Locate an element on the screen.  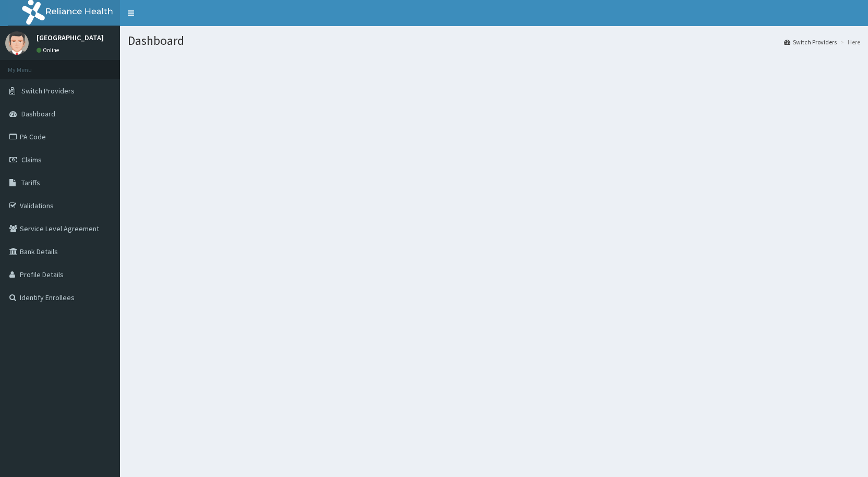
a: Switch Providers is located at coordinates (810, 42).